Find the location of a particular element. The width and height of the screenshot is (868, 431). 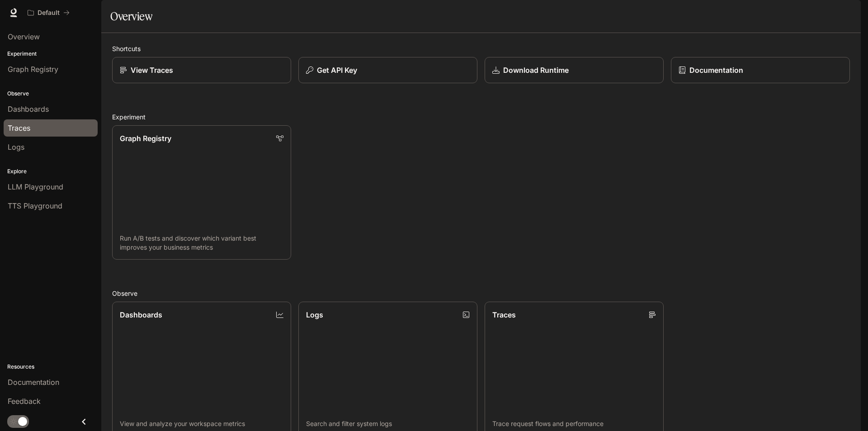

h2: Experiment is located at coordinates (481, 117).